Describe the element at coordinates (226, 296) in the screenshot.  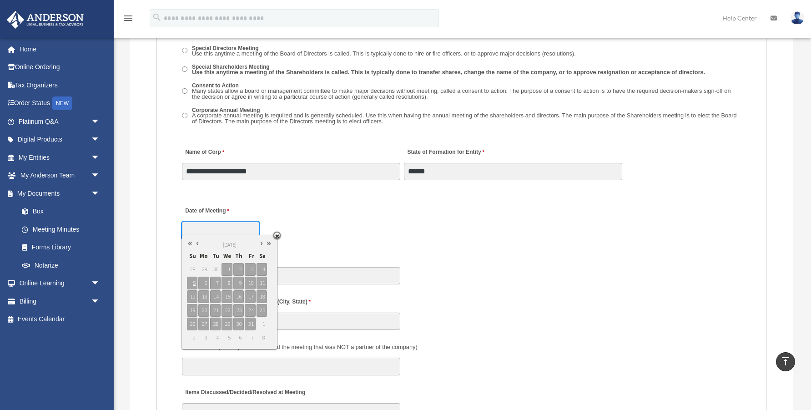
I see `span: 15` at that location.